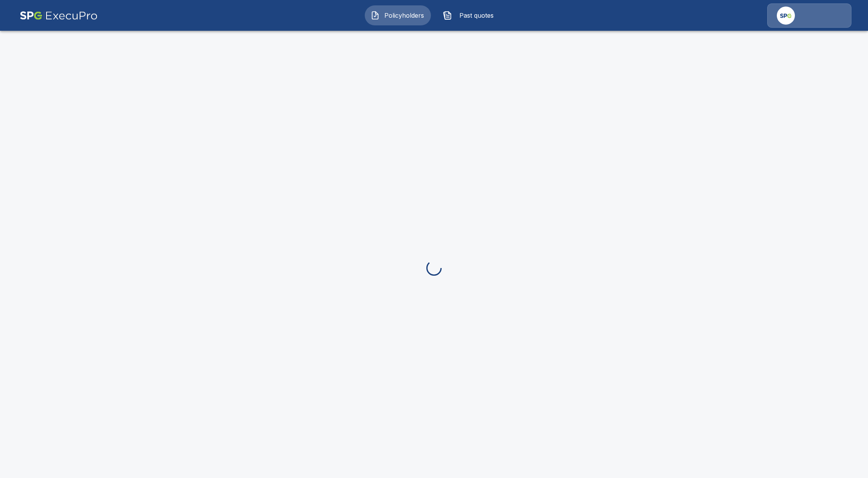 Image resolution: width=868 pixels, height=478 pixels. I want to click on button: Policyholders IconPolicyholders, so click(398, 16).